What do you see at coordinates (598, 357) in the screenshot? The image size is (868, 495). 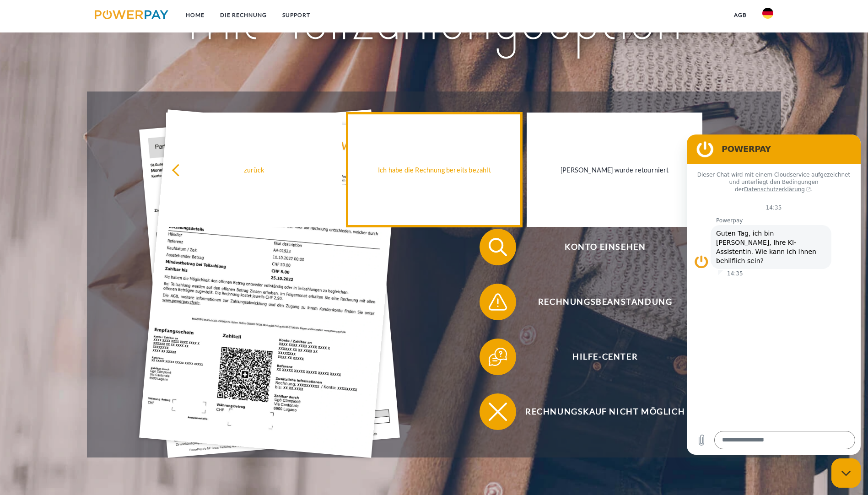 I see `button: Hilfe-Center` at bounding box center [598, 357].